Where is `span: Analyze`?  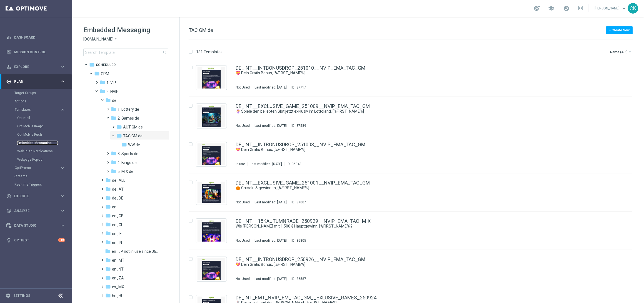 span: Analyze is located at coordinates (37, 211).